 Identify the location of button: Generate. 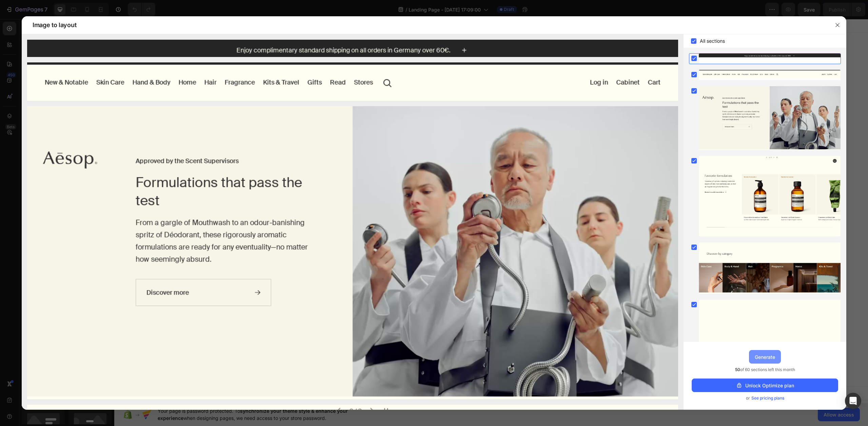
(765, 356).